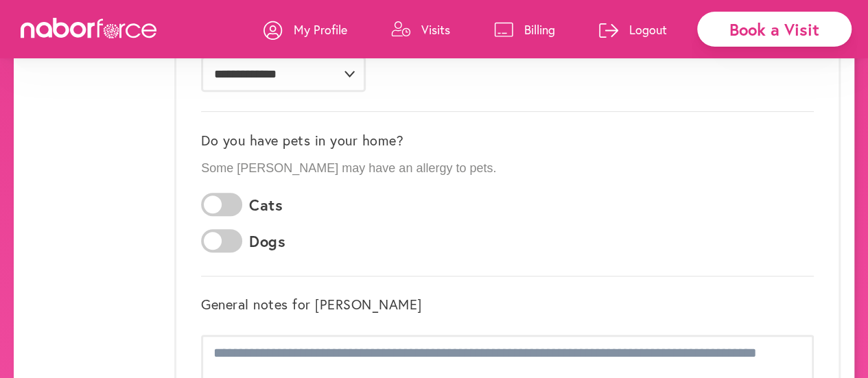 The image size is (868, 378). I want to click on a: Logout, so click(633, 30).